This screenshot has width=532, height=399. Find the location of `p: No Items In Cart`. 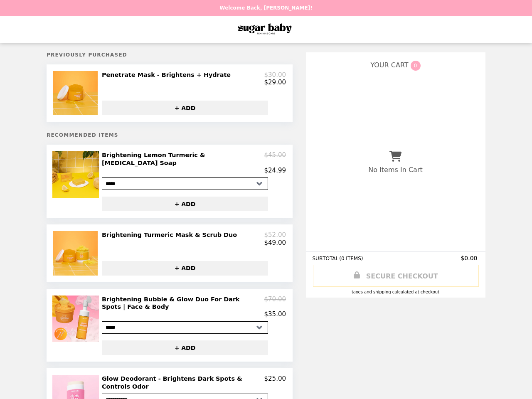

p: No Items In Cart is located at coordinates (395, 170).